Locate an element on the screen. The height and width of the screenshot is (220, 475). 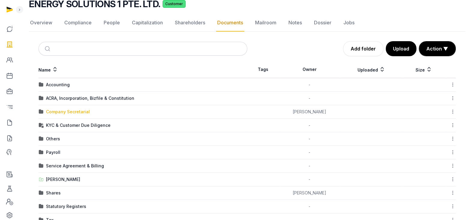
nav: Tabs is located at coordinates (247, 23).